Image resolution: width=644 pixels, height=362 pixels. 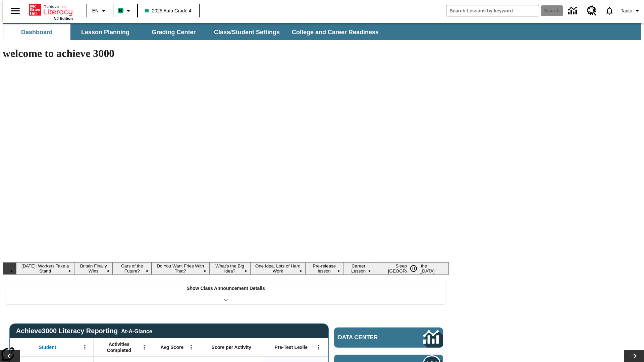 What do you see at coordinates (634, 356) in the screenshot?
I see `button: Lesson carousel, Next` at bounding box center [634, 356].